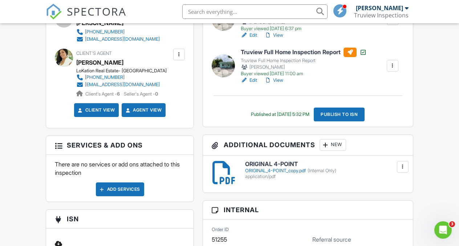 This screenshot has width=459, height=246. Describe the element at coordinates (118, 94) in the screenshot. I see `strong: 6` at that location.